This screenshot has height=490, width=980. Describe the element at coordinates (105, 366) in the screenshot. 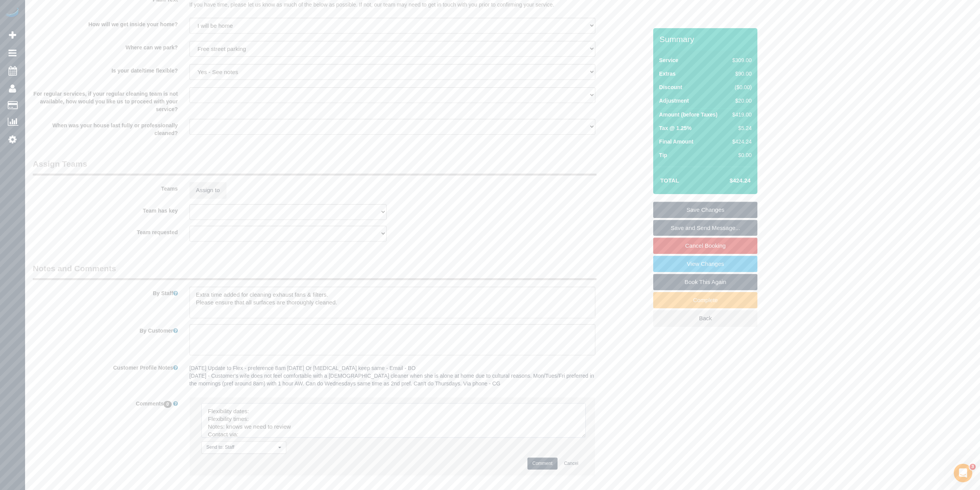

I see `label: Customer Profile Notes` at that location.